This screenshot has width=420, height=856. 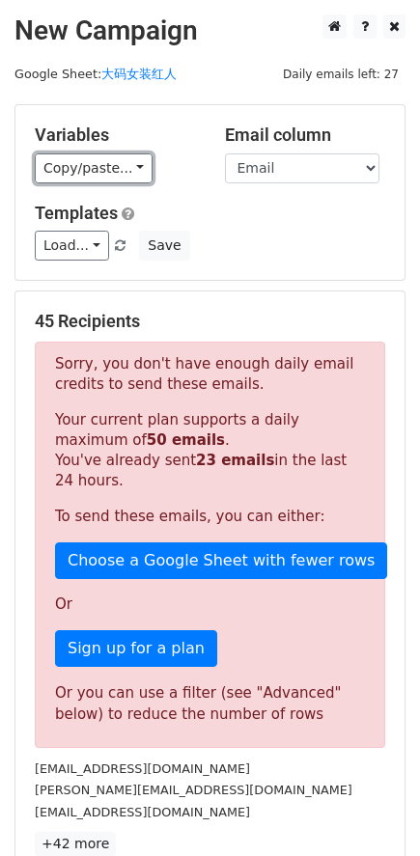 What do you see at coordinates (96, 73) in the screenshot?
I see `small: Google Sheet:` at bounding box center [96, 73].